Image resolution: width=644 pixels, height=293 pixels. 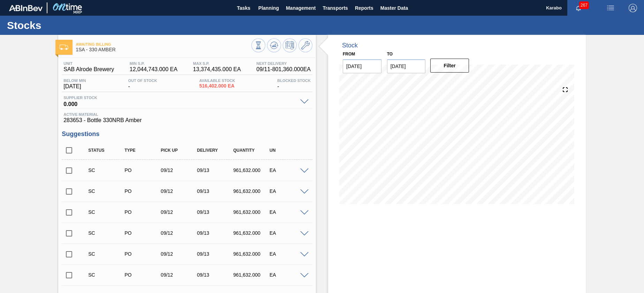 I want to click on button: Stocks Overview, so click(x=258, y=45).